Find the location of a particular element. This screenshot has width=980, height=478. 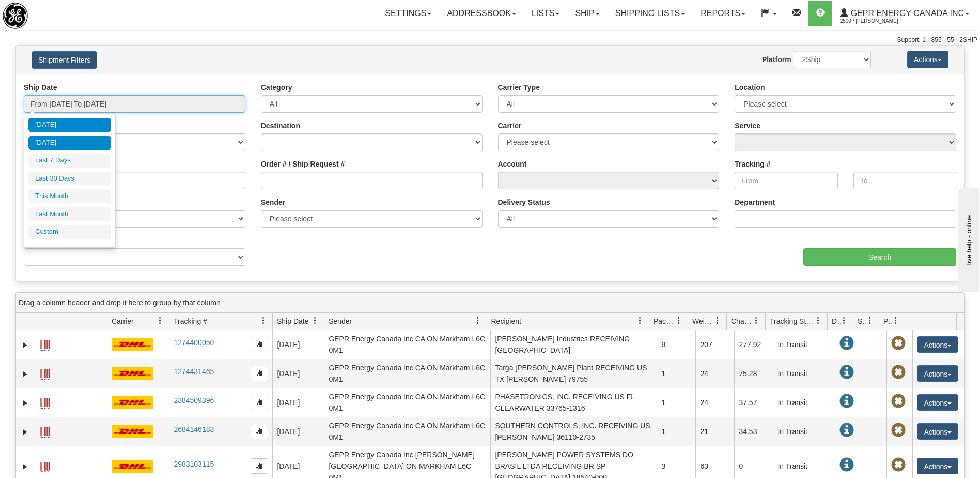

label: Order # / Ship Request # is located at coordinates (303, 164).